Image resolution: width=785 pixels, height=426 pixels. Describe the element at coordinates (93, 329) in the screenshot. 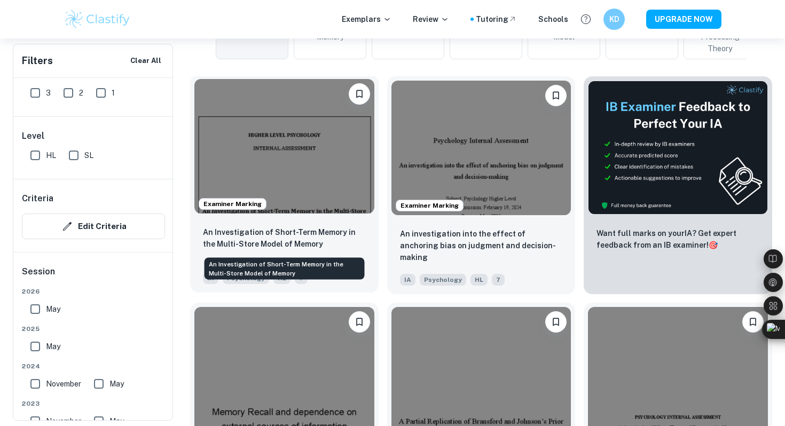

I see `span: 2025` at that location.